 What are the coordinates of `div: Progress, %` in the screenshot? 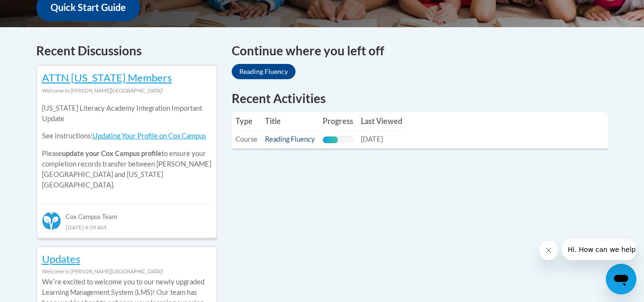 It's located at (331, 139).